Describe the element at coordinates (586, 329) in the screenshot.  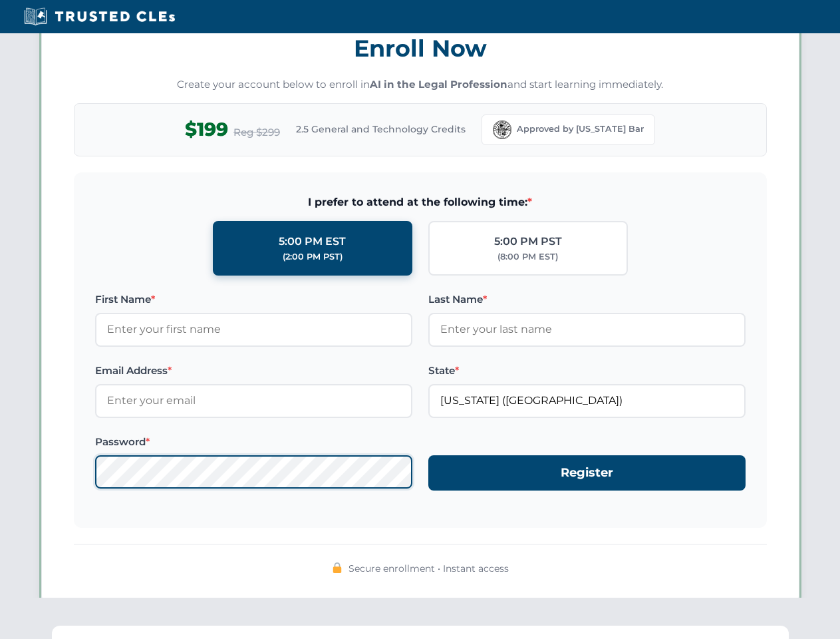
I see `input: Enter your last name` at that location.